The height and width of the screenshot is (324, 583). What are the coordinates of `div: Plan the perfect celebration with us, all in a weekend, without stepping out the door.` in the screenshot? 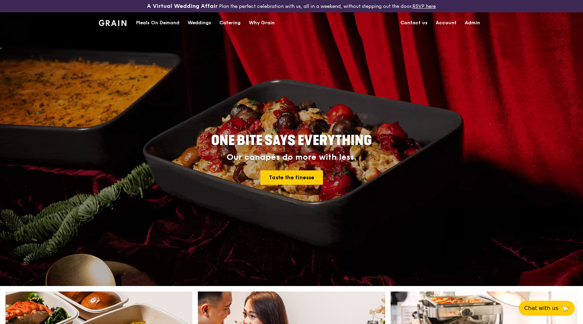 It's located at (291, 6).